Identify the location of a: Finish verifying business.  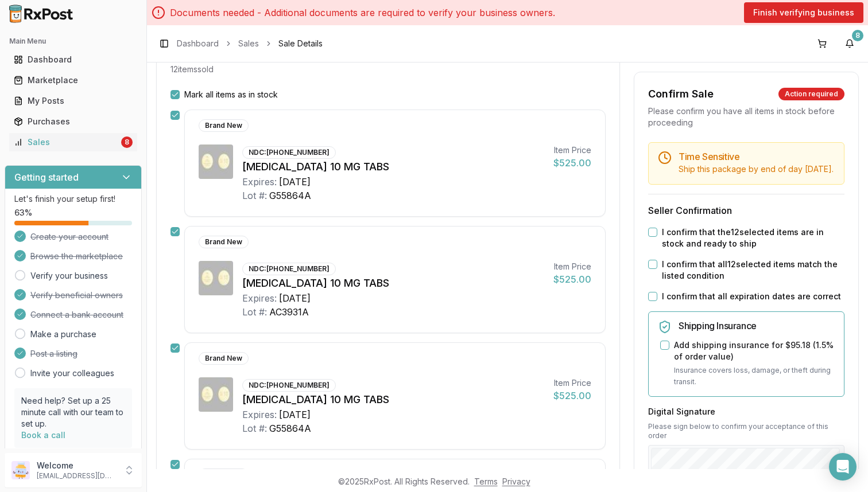
(804, 13).